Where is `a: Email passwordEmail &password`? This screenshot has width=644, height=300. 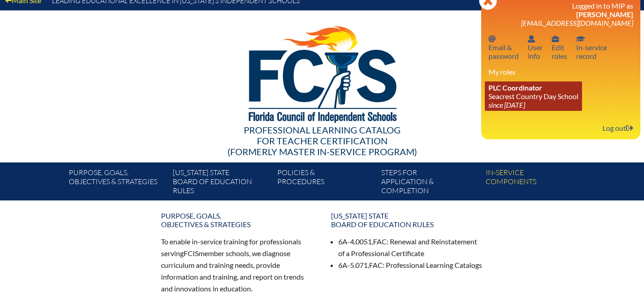 a: Email passwordEmail &password is located at coordinates (503, 47).